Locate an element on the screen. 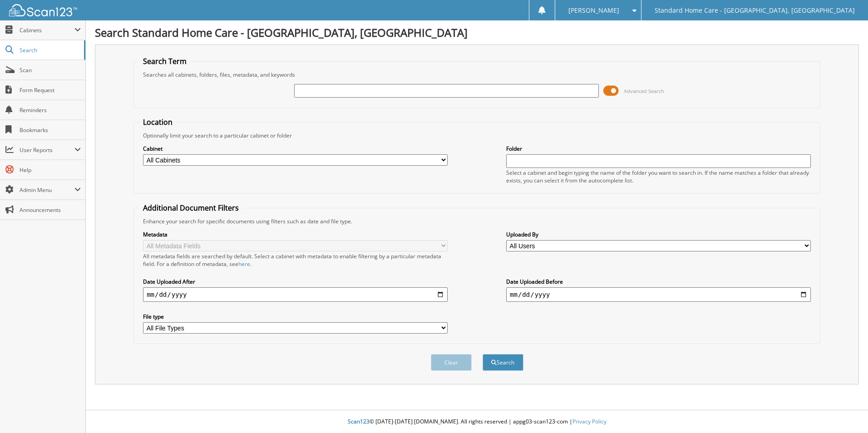 This screenshot has height=433, width=868. img: scan123-logo-white.svg is located at coordinates (43, 10).